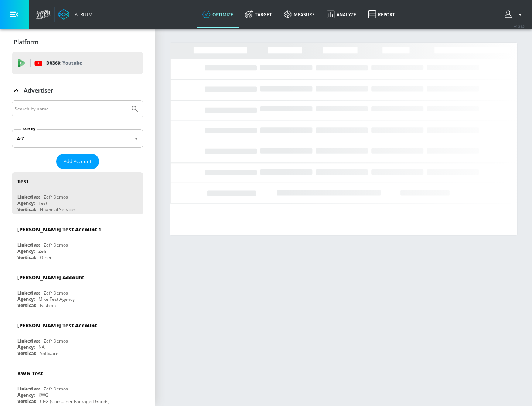 This screenshot has width=532, height=406. Describe the element at coordinates (342, 14) in the screenshot. I see `a: Analyze` at that location.